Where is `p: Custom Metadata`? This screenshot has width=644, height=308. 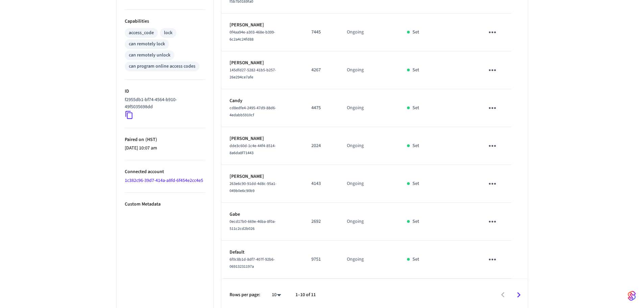 p: Custom Metadata is located at coordinates (165, 204).